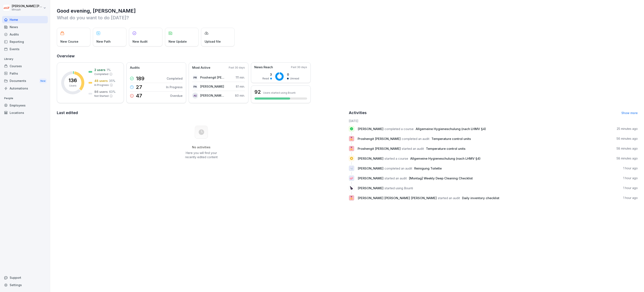 This screenshot has height=292, width=644. What do you see at coordinates (139, 95) in the screenshot?
I see `p: 47` at bounding box center [139, 95].